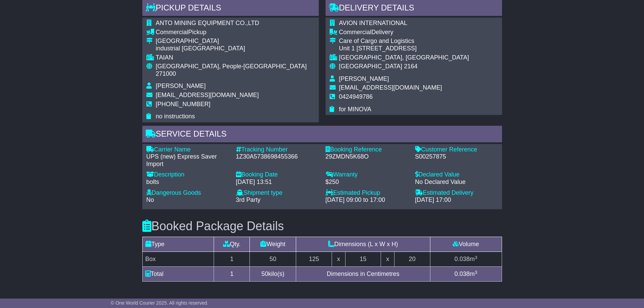 The height and width of the screenshot is (308, 644). Describe the element at coordinates (363, 244) in the screenshot. I see `td: Dimensions (L x W x H)` at that location.